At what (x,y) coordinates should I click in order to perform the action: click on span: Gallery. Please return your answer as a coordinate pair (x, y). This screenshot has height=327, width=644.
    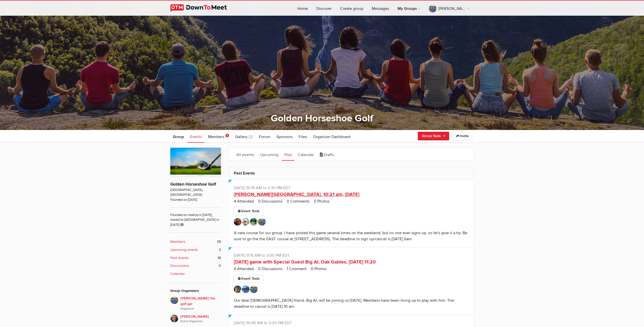
    Looking at the image, I should click on (241, 137).